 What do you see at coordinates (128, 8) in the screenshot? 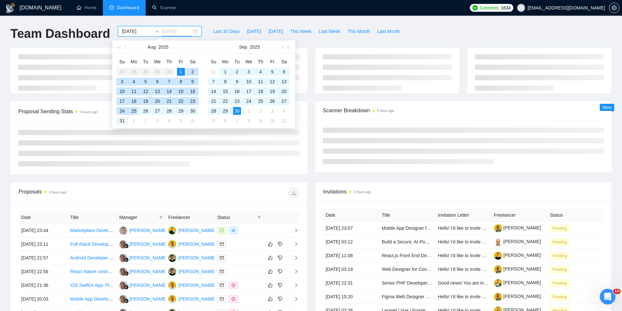
I see `span: Dashboard` at bounding box center [128, 8].